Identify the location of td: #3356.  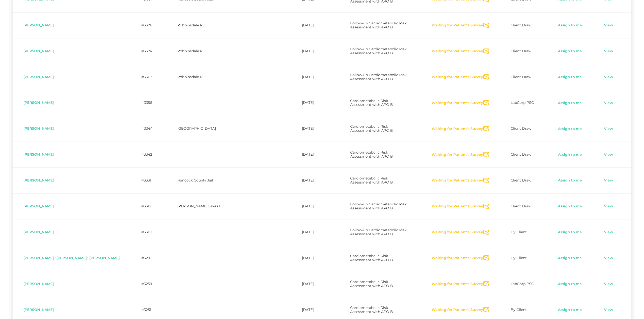
(149, 103).